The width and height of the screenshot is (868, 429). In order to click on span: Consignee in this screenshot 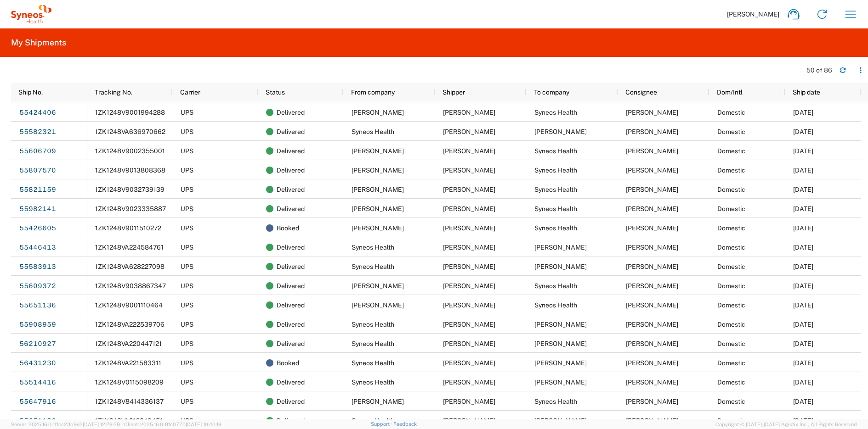, I will do `click(641, 93)`.